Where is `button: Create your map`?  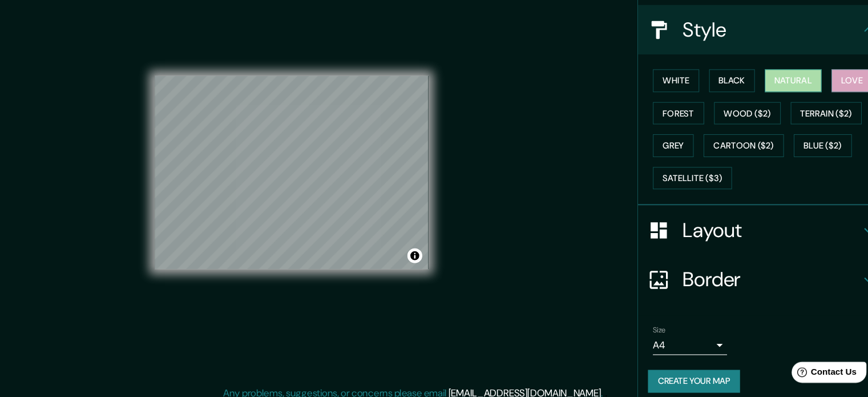 button: Create your map is located at coordinates (691, 375).